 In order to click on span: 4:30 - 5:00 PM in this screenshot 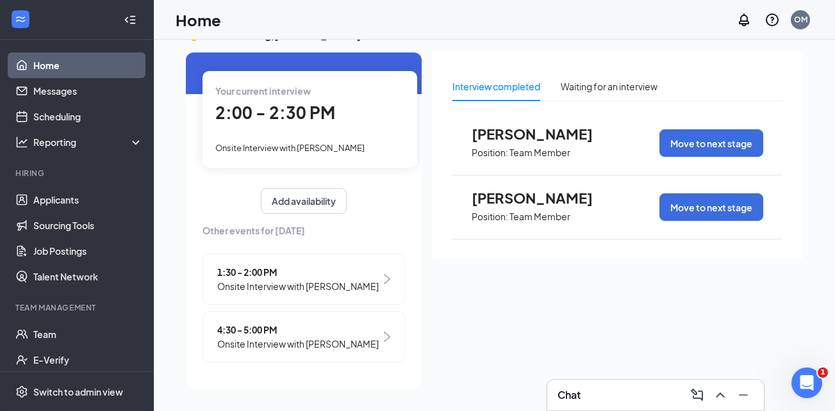, I will do `click(298, 330)`.